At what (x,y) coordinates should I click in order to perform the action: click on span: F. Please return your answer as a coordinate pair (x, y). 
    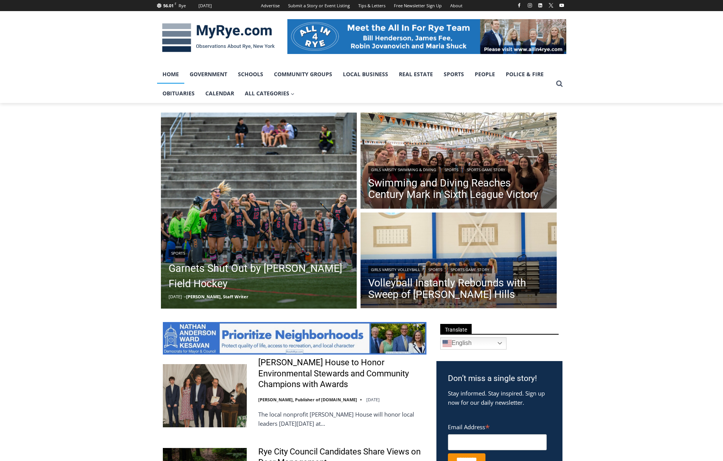
    Looking at the image, I should click on (175, 3).